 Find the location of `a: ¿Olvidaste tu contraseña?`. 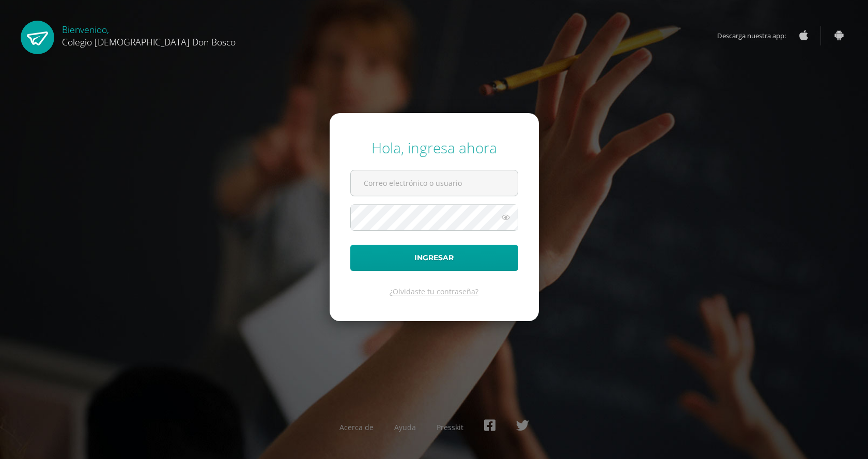

a: ¿Olvidaste tu contraseña? is located at coordinates (434, 291).